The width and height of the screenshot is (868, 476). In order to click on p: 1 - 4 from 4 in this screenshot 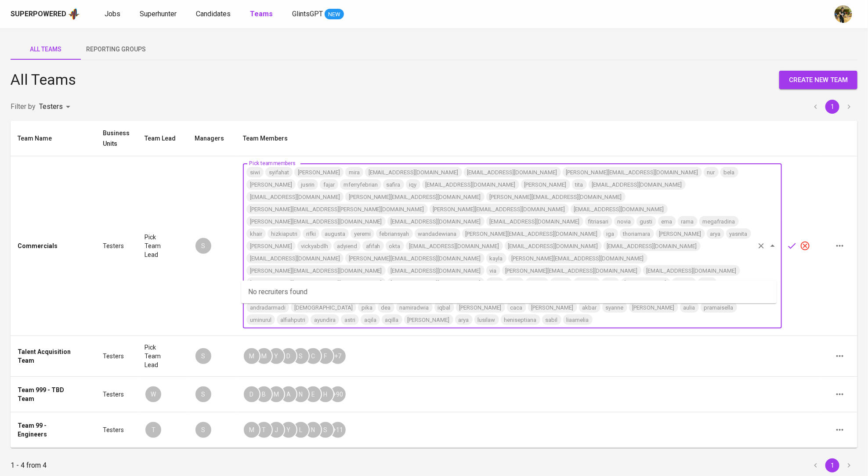, I will do `click(28, 466)`.